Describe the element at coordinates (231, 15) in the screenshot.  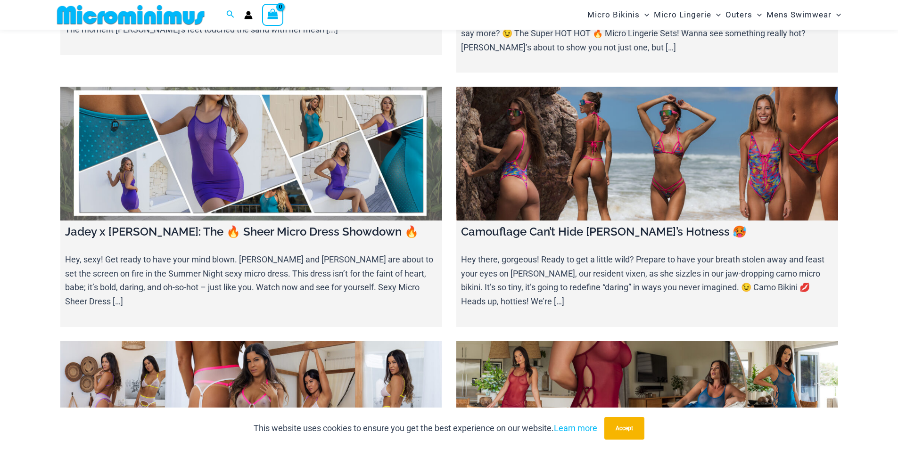
I see `a: Search icon link` at that location.